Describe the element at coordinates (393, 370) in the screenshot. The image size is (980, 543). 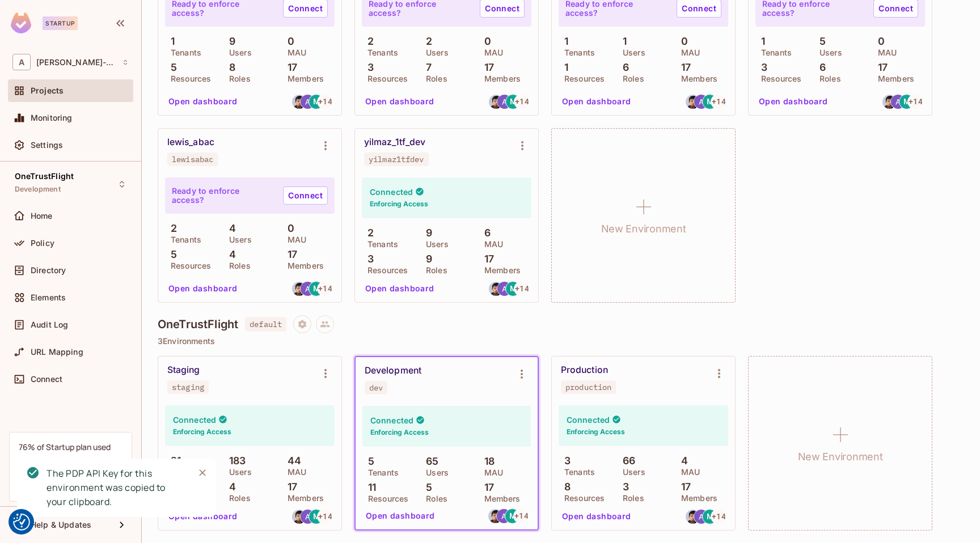
I see `div: Development` at that location.